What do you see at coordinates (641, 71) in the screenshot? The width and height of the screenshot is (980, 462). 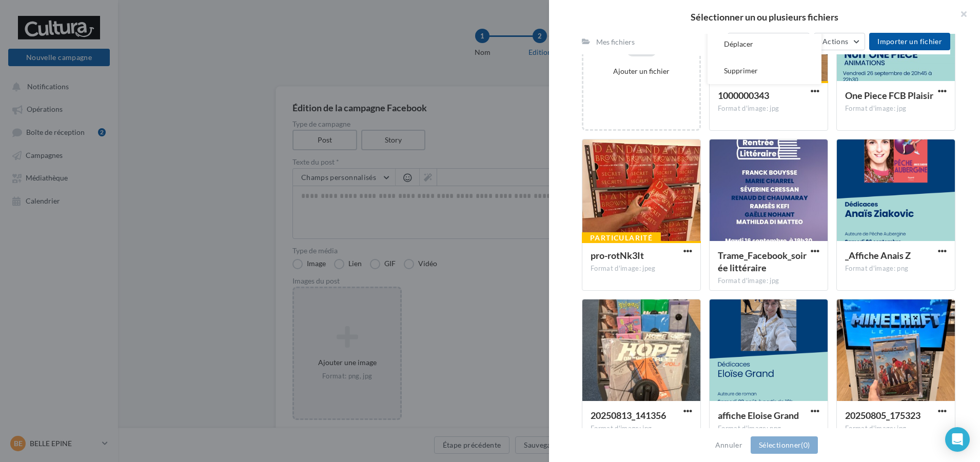 I see `div: Ajouter un fichier` at bounding box center [641, 71].